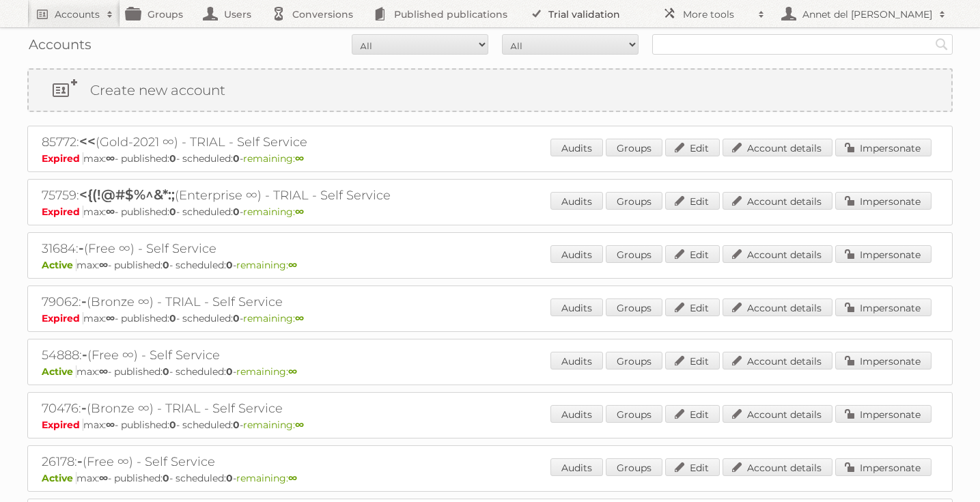  What do you see at coordinates (280, 249) in the screenshot?
I see `h2: 31684: (Free ∞) - Self Service` at bounding box center [280, 249].